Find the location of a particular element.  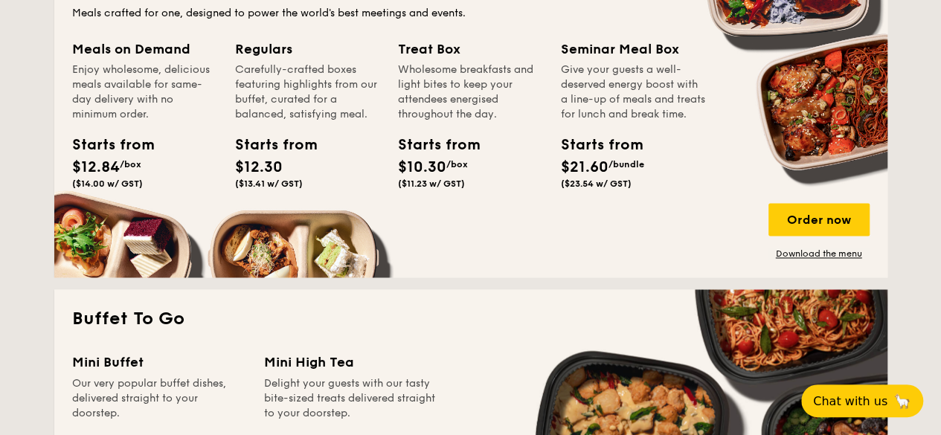

div: Enjoy wholesome, delicious meals available for same-day delivery with no minimum order. is located at coordinates (144, 92).